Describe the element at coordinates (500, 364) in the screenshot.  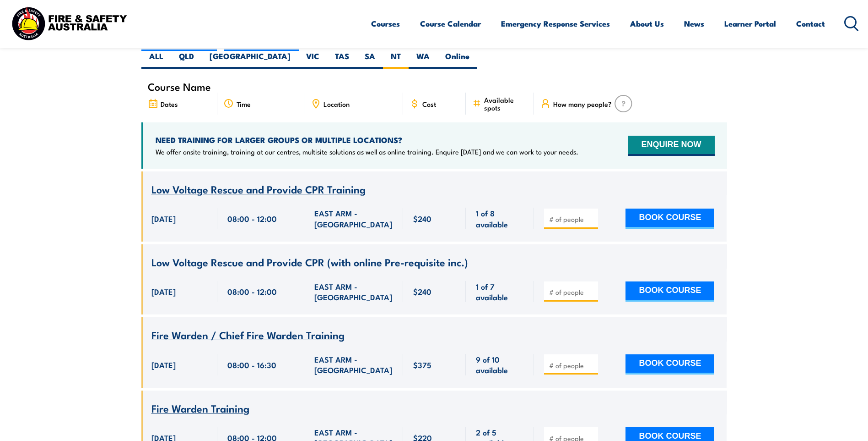
I see `span: 9 of 10 available` at that location.